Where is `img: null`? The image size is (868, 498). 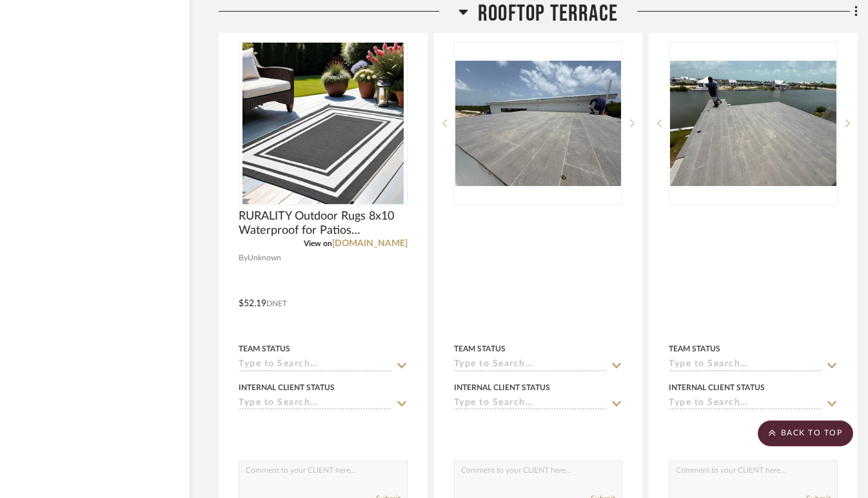
img: null is located at coordinates (539, 124).